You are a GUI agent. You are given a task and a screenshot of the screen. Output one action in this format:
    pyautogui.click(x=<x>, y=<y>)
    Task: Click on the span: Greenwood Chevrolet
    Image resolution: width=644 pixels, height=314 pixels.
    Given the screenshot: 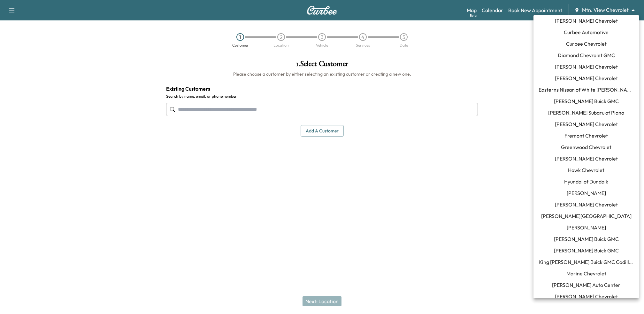 What is the action you would take?
    pyautogui.click(x=586, y=147)
    